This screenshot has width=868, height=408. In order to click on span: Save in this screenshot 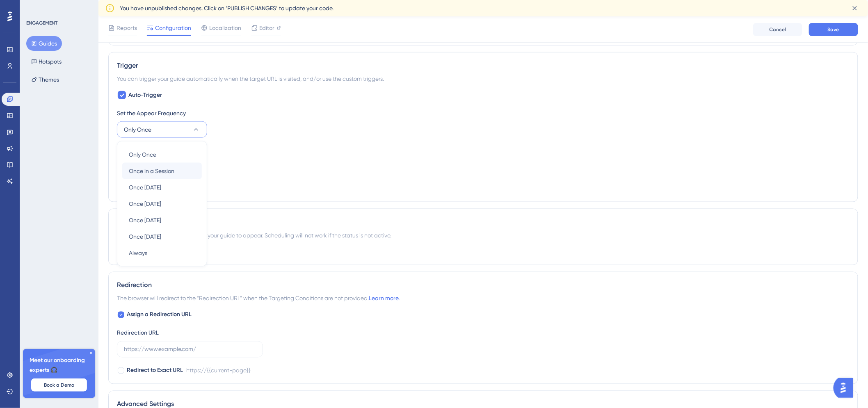, I will do `click(833, 30)`.